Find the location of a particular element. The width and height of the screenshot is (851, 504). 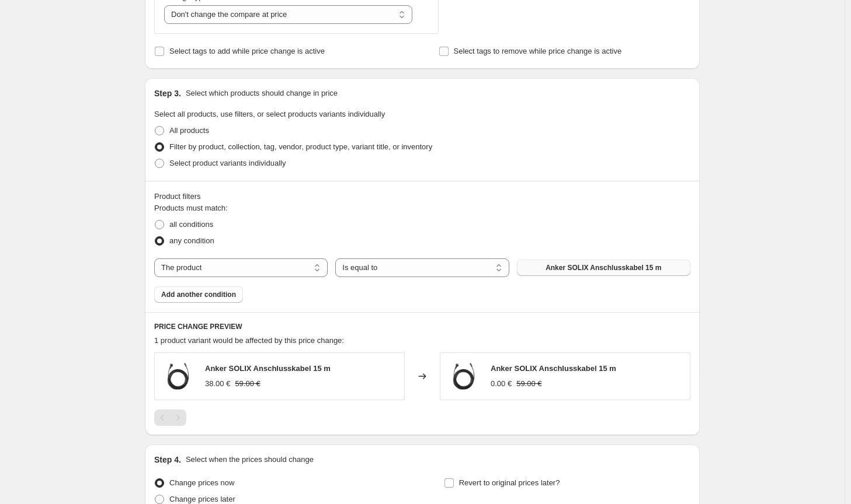

nav: Pagination is located at coordinates (170, 418).